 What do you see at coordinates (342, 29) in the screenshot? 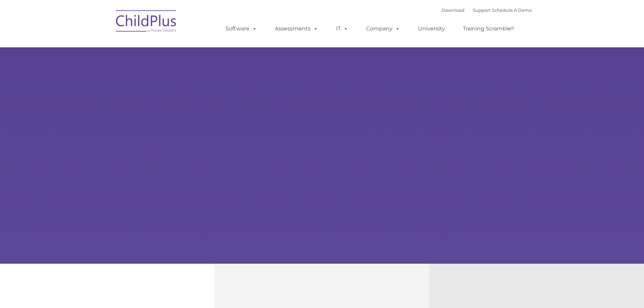
I see `a: IT` at bounding box center [342, 29].